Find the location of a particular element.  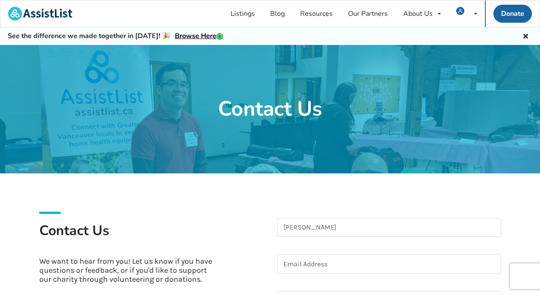

a: Blog is located at coordinates (277, 14).